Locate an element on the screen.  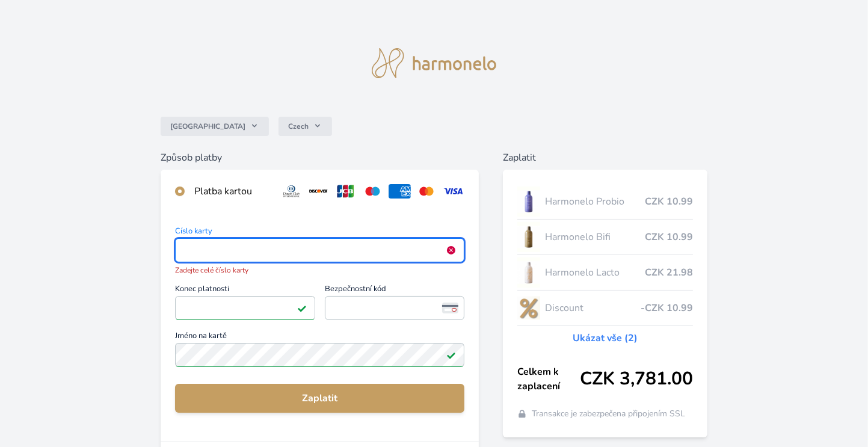
img: CLEAN_LACTO_se_stinem_x-hi-lo.jpg is located at coordinates (529, 272).